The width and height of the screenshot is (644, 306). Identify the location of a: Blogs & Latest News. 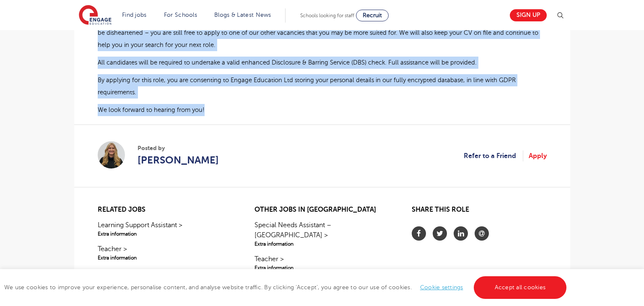
(243, 14).